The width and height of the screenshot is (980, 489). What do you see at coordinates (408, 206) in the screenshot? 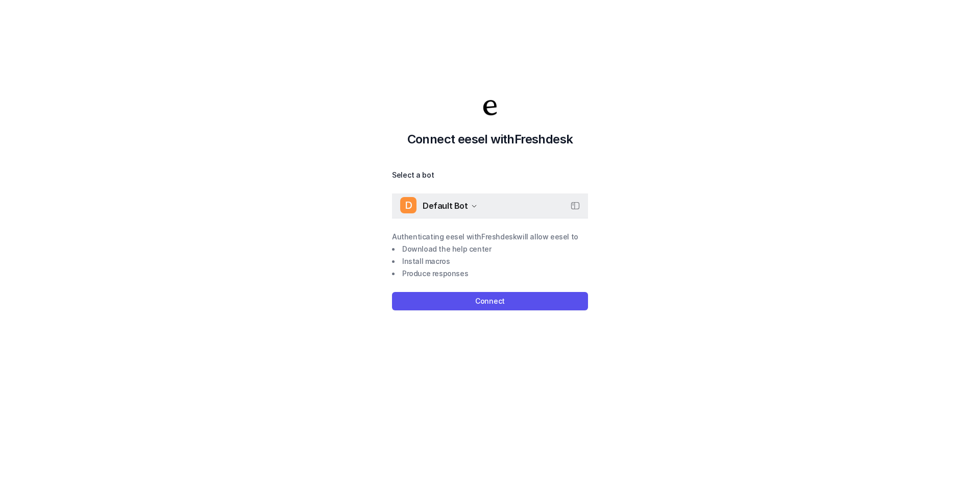
I see `span: D` at bounding box center [408, 206].